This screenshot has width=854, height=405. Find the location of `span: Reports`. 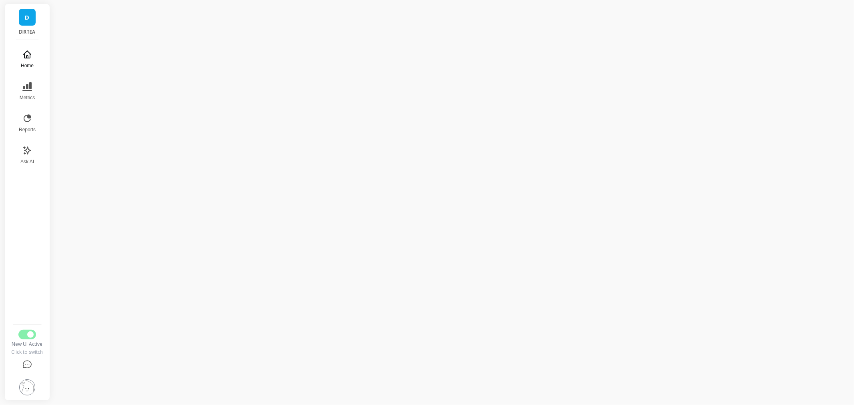

span: Reports is located at coordinates (27, 130).